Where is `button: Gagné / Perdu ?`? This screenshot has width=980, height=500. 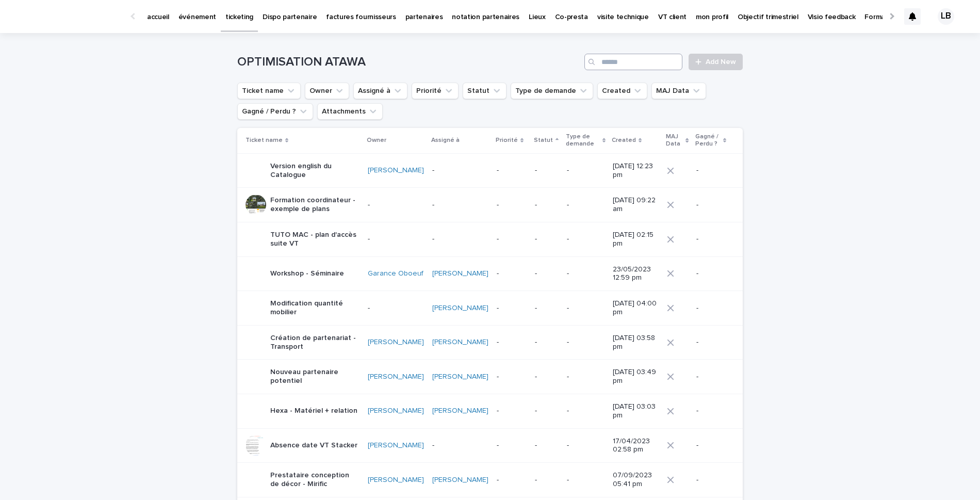
button: Gagné / Perdu ? is located at coordinates (275, 112).